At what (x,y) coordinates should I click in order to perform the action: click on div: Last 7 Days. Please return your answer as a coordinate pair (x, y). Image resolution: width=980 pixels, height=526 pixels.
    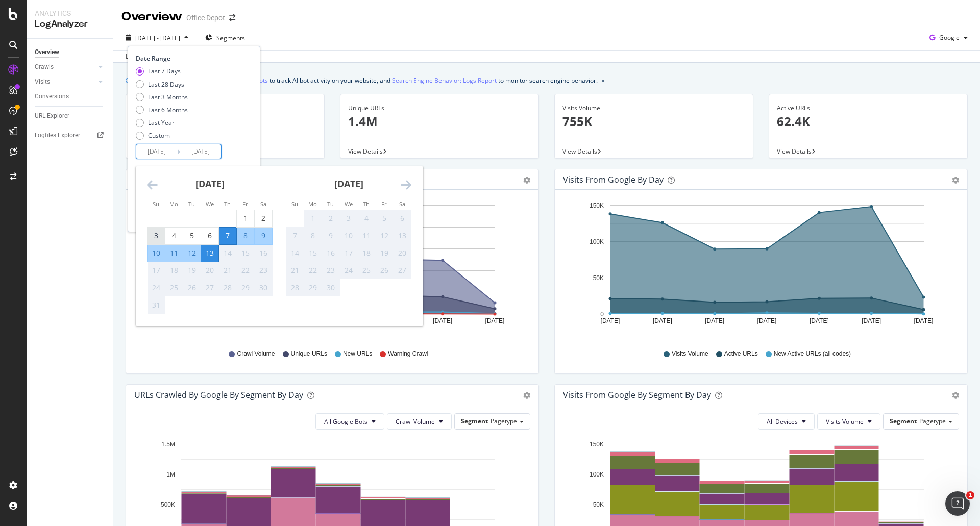
    Looking at the image, I should click on (161, 71).